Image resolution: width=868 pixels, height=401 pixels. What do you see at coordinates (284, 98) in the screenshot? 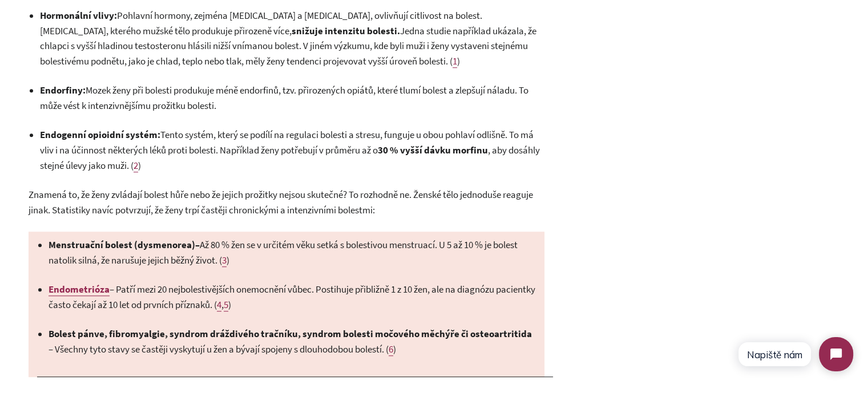
I see `span: Mozek ženy při bolesti produkuje méně endorfinů, tzv. přirozených opiátů, které tlumí bolest a zl...` at bounding box center [284, 98].